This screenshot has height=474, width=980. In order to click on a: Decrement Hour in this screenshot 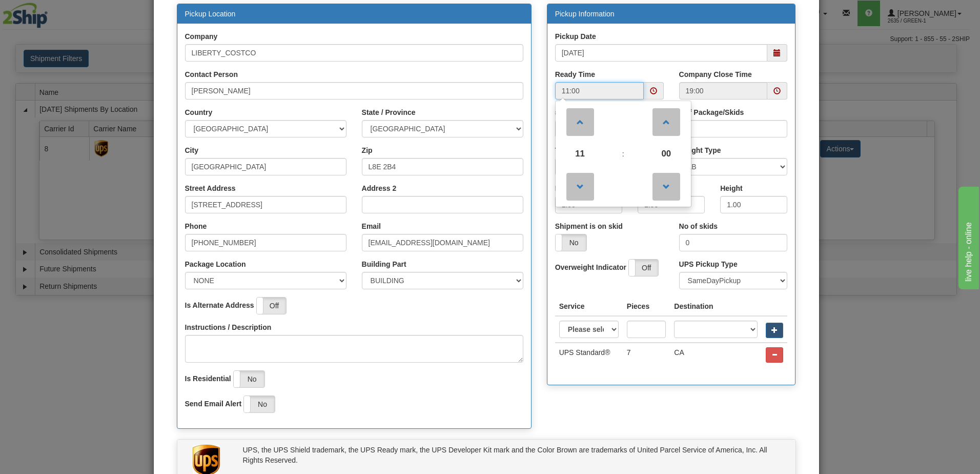, I will do `click(580, 186)`.